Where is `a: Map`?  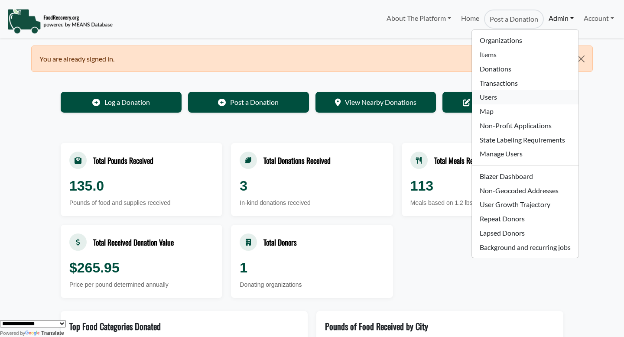
a: Map is located at coordinates (525, 111).